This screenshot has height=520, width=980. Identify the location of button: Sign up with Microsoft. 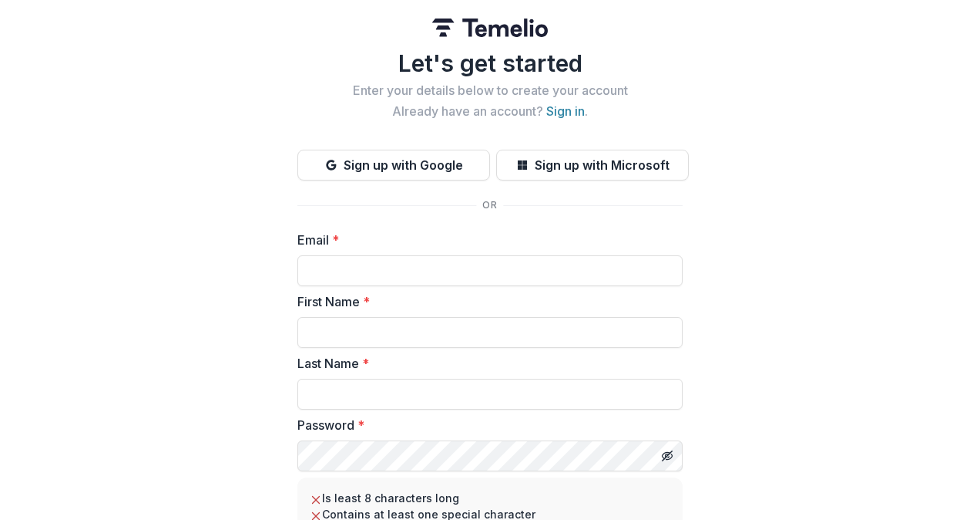
(592, 165).